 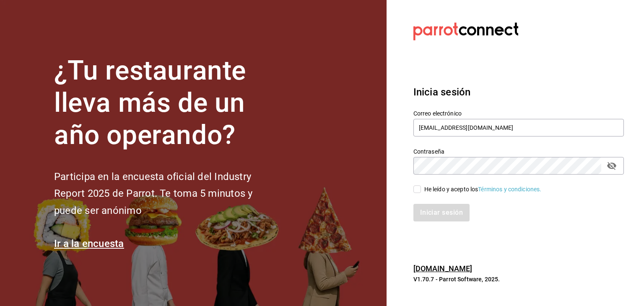 What do you see at coordinates (519, 279) in the screenshot?
I see `p: V1.70.7 - Parrot Software, 2025.` at bounding box center [519, 279].